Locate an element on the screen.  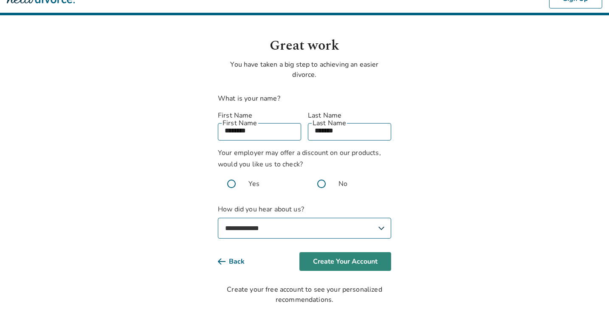
label: Last Name is located at coordinates (349, 115).